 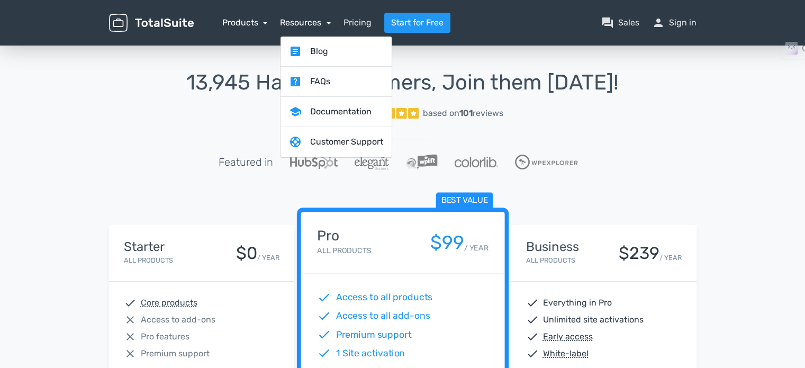 What do you see at coordinates (384, 298) in the screenshot?
I see `span: Access to all products` at bounding box center [384, 298].